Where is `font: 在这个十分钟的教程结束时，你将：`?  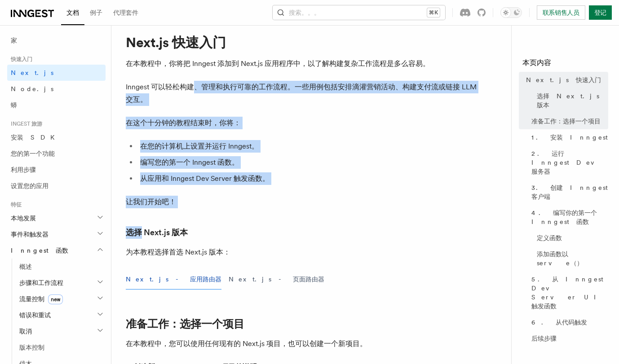
font: 在这个十分钟的教程结束时，你将： is located at coordinates (184, 123).